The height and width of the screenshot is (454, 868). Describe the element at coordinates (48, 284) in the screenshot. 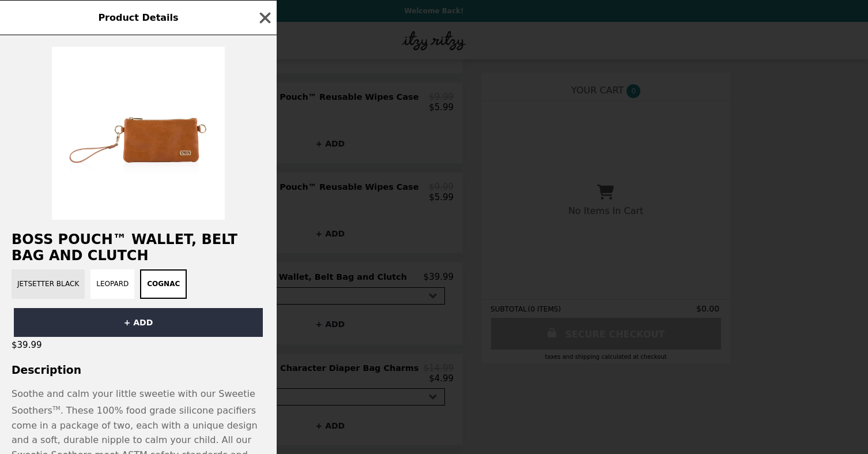

I see `button: Jetsetter Black` at that location.